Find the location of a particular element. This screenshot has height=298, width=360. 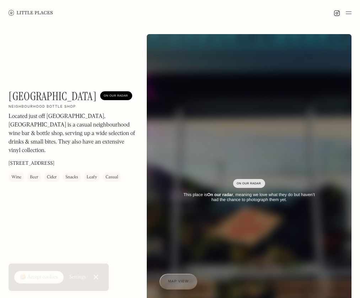

strong: On our radar is located at coordinates (220, 195).